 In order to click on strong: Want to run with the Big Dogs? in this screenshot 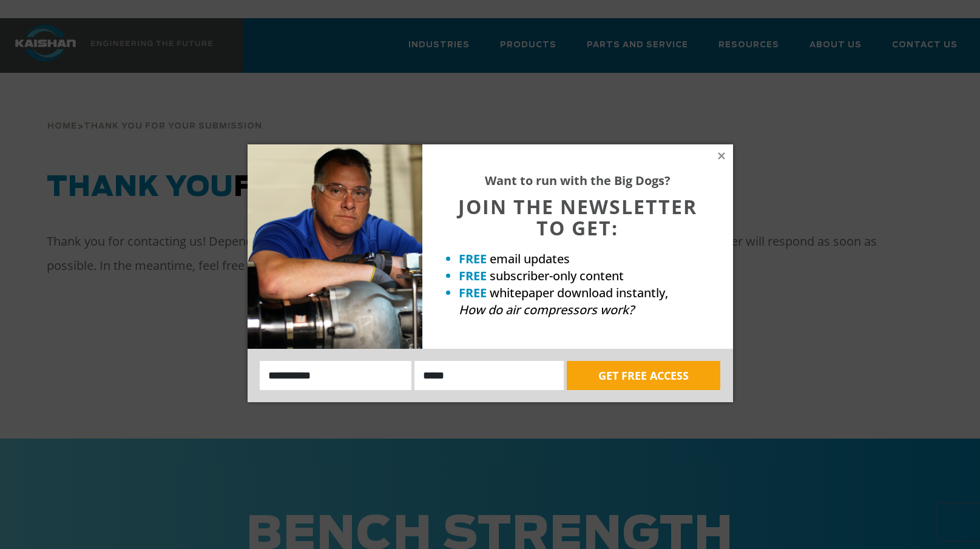, I will do `click(577, 180)`.